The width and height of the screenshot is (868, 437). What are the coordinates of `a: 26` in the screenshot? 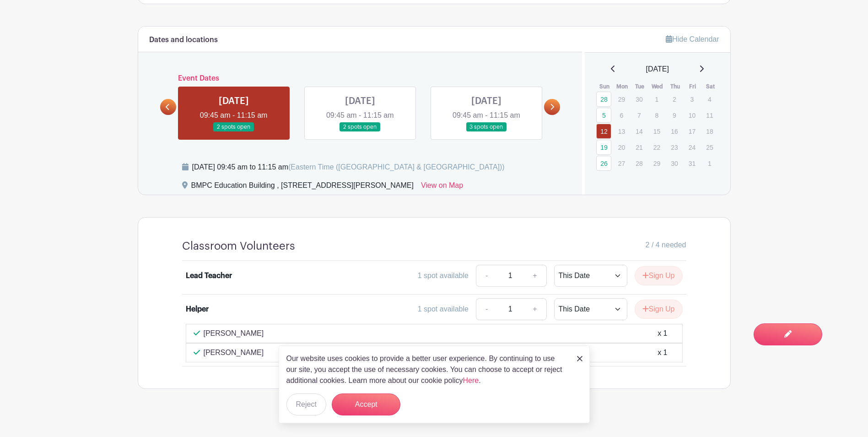 It's located at (604, 163).